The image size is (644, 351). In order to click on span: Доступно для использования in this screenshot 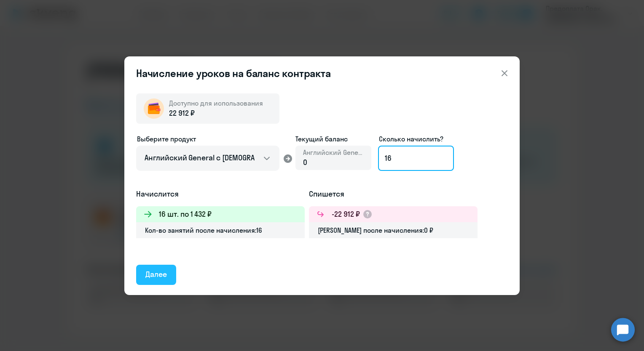, I will do `click(216, 103)`.